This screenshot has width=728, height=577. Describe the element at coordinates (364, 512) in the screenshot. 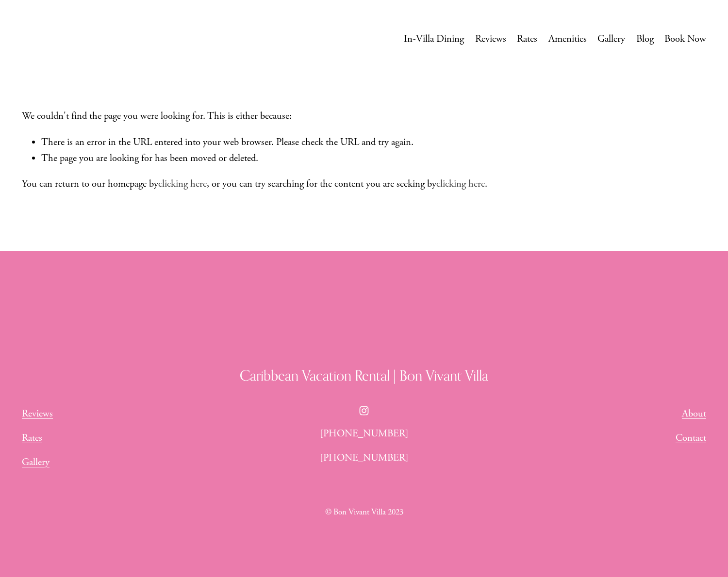

I see `p: © Bon Vivant Villa 2023` at that location.